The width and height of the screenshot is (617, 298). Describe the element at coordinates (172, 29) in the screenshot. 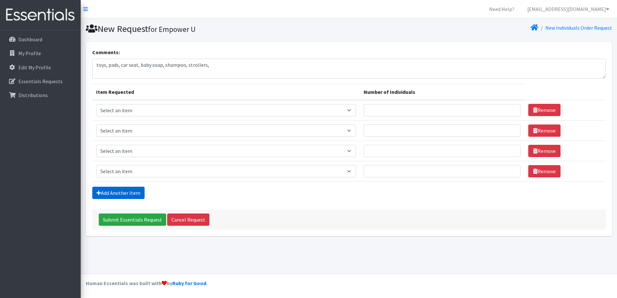

I see `small: for Empower U` at that location.